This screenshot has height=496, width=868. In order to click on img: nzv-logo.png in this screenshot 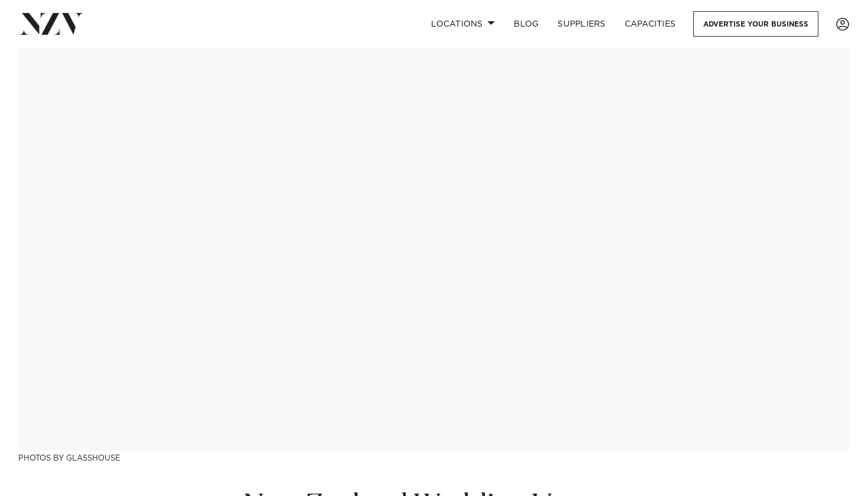, I will do `click(50, 24)`.